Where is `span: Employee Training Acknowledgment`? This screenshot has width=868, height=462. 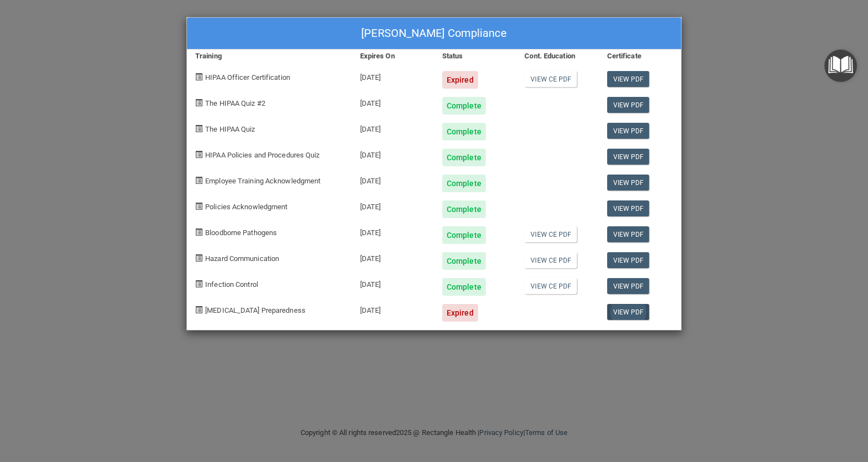 span: Employee Training Acknowledgment is located at coordinates (263, 181).